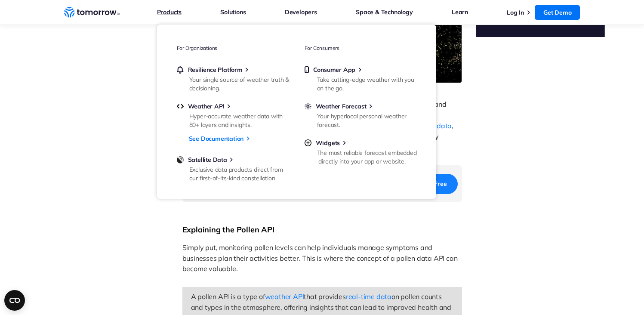  I want to click on span: that provides, so click(324, 297).